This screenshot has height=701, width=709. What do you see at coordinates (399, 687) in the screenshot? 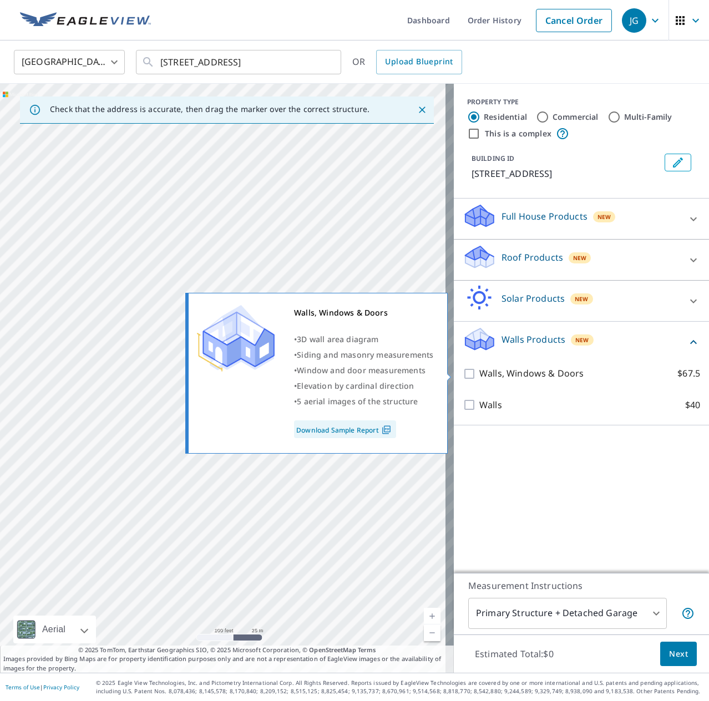
I see `p: © 2025 Eagle View Technologies, Inc. and Pictometry International Corp. All Rights Reserved. Repo...` at bounding box center [399, 687].